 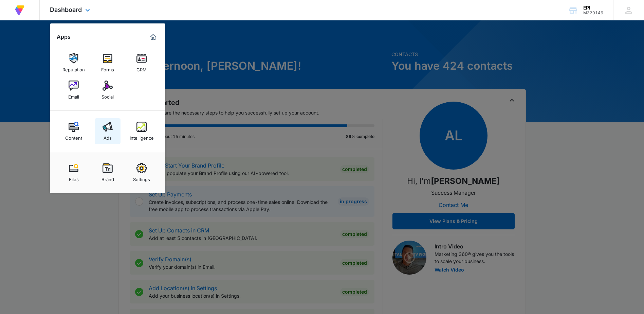 I want to click on a: Intelligence, so click(x=142, y=131).